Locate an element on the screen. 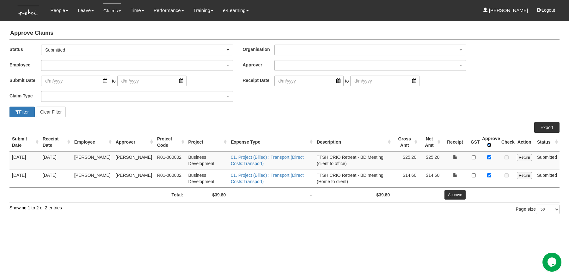 Image resolution: width=569 pixels, height=278 pixels. th: Status : activate to sort column ascending is located at coordinates (547, 142).